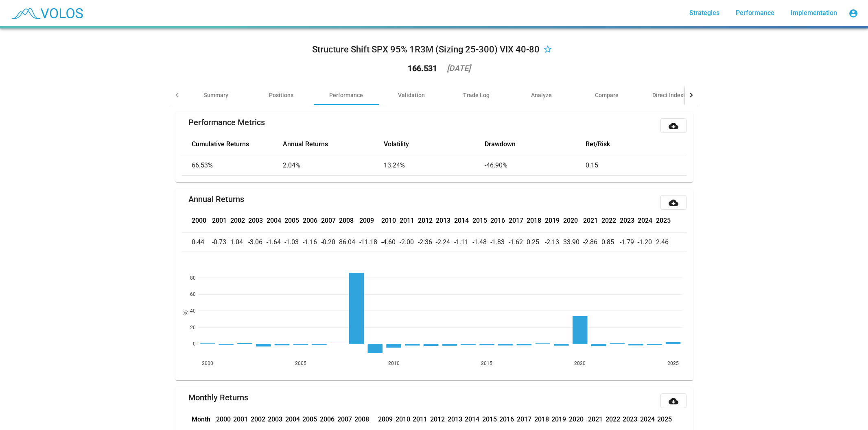  Describe the element at coordinates (671, 95) in the screenshot. I see `div: Direct Indexing` at that location.